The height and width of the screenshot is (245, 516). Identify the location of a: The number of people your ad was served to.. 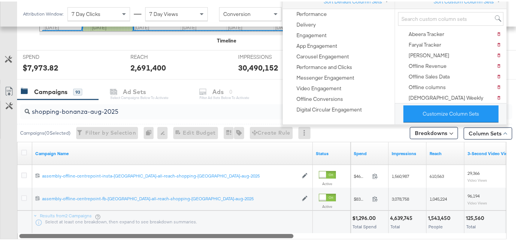
(446, 152).